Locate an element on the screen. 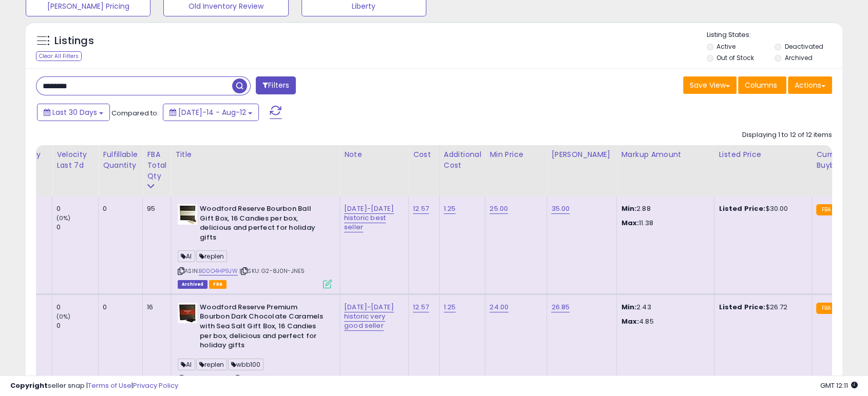  button: Columns is located at coordinates (762, 85).